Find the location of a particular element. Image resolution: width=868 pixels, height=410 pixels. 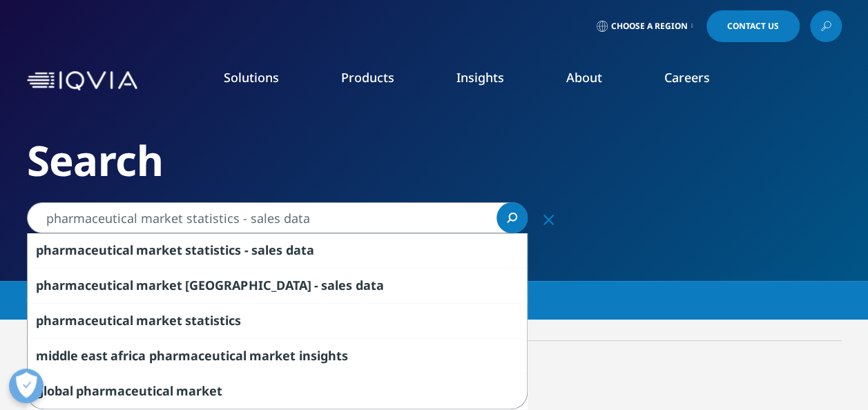

svg: Search is located at coordinates (512, 218).